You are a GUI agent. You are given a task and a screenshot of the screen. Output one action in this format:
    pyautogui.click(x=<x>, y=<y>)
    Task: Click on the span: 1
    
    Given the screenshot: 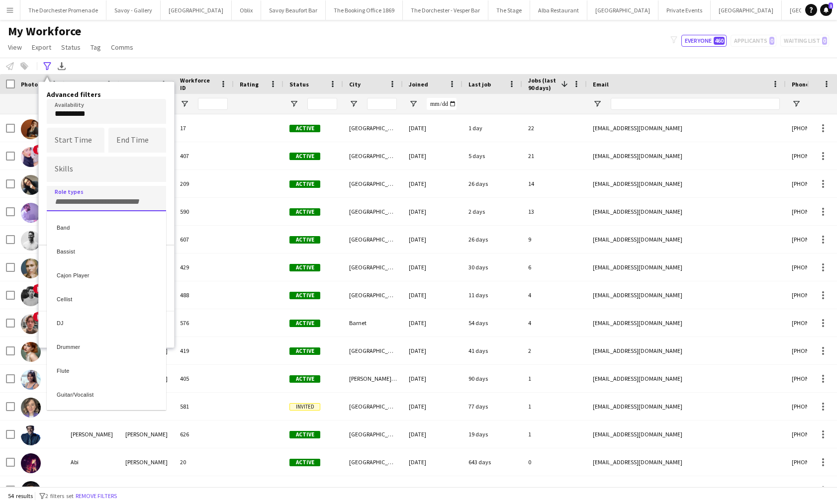 What is the action you would take?
    pyautogui.click(x=831, y=5)
    